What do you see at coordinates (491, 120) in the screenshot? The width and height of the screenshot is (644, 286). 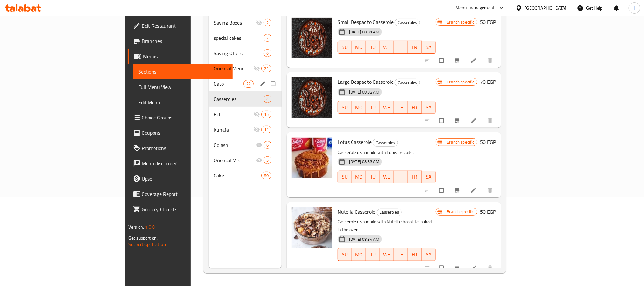 I see `button: delete` at bounding box center [491, 120].